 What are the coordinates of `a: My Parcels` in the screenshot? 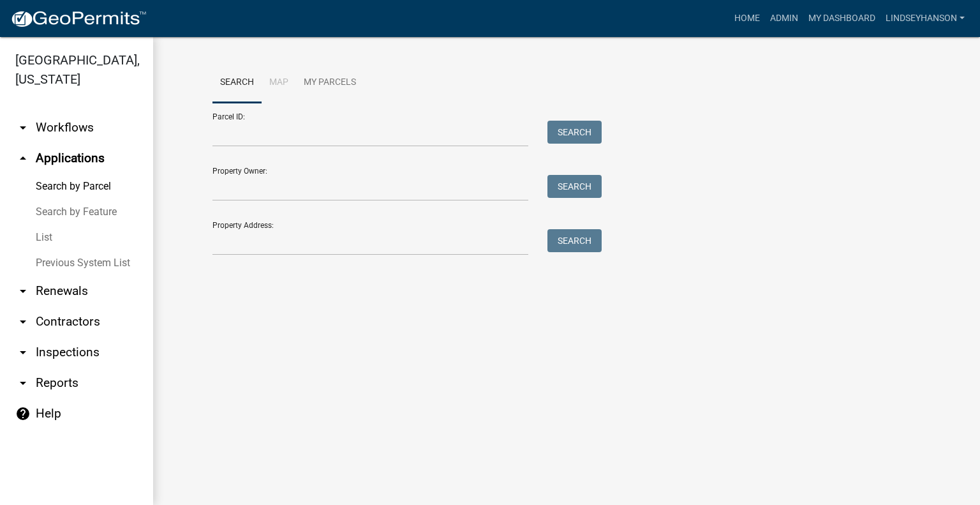 It's located at (329, 83).